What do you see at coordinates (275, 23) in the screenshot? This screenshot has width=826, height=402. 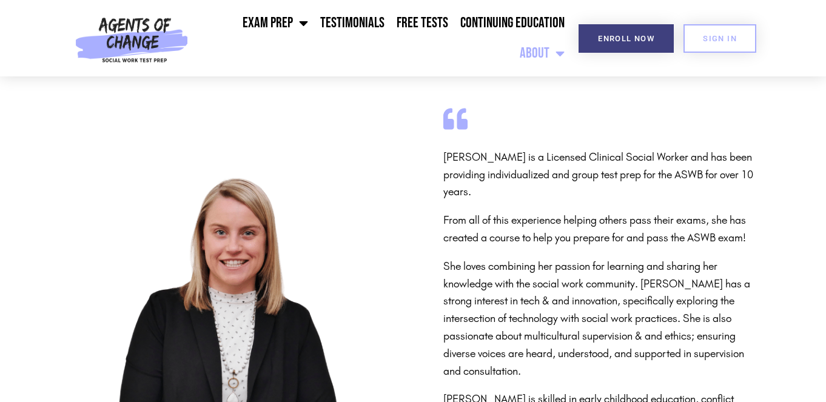 I see `a: Exam Prep` at bounding box center [275, 23].